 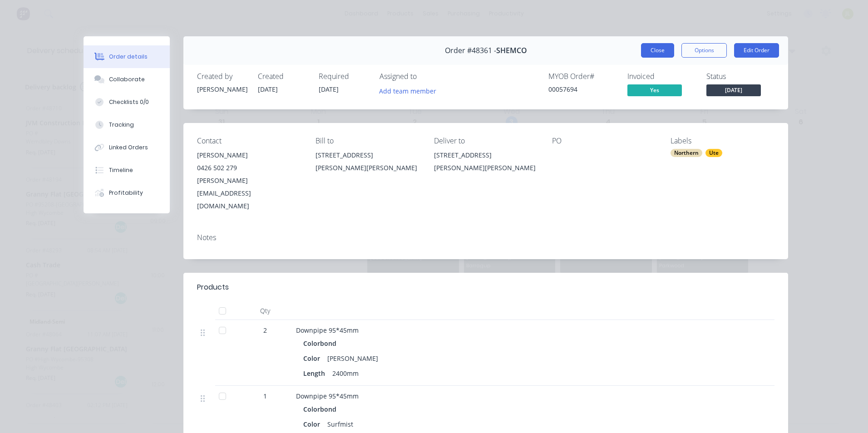 What do you see at coordinates (316, 373) in the screenshot?
I see `div: Length` at bounding box center [316, 373].